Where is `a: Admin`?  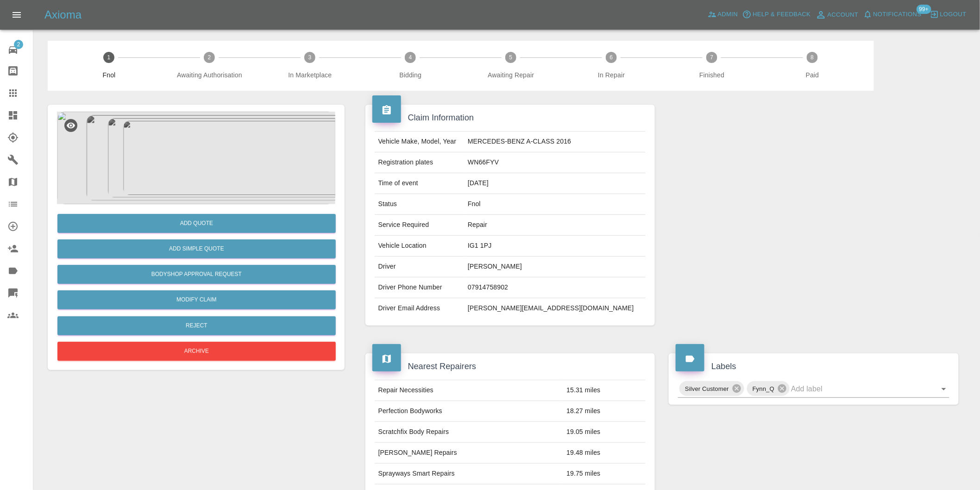
a: Admin is located at coordinates (723, 14).